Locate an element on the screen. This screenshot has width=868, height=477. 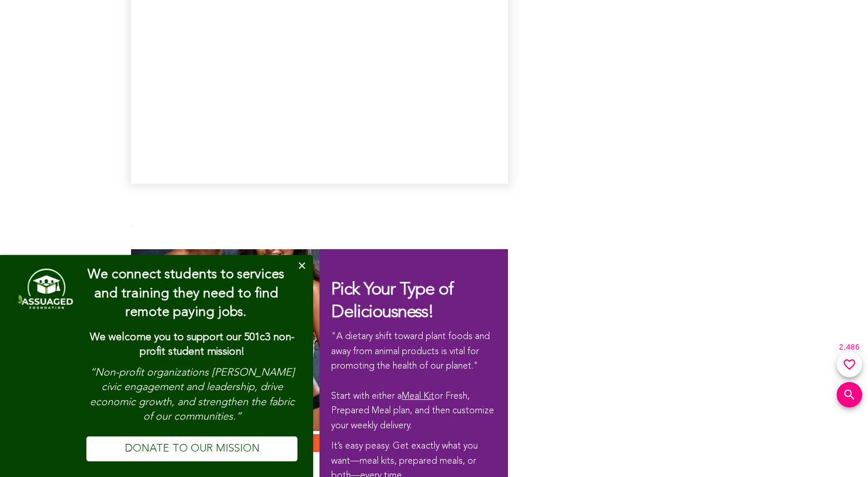
span: "A dietary shift toward plant foods and away from animal products is vital for promoting the heal... is located at coordinates (412, 382).